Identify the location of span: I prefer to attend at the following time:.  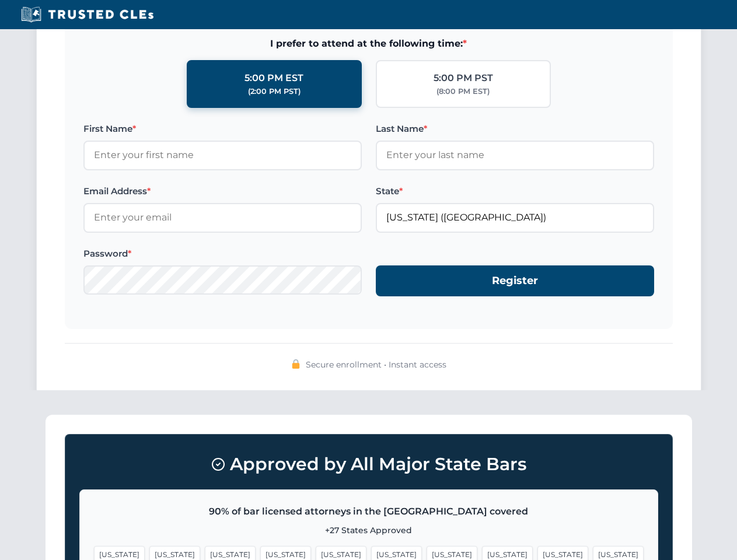
(368, 44).